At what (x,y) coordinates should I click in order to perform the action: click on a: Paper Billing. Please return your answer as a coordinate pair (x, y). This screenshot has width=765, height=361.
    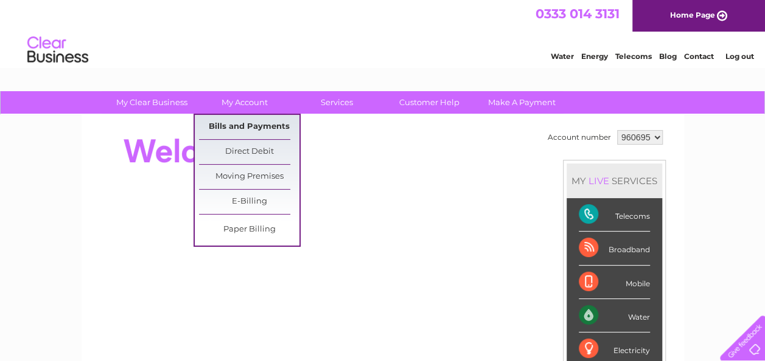
    Looking at the image, I should click on (249, 230).